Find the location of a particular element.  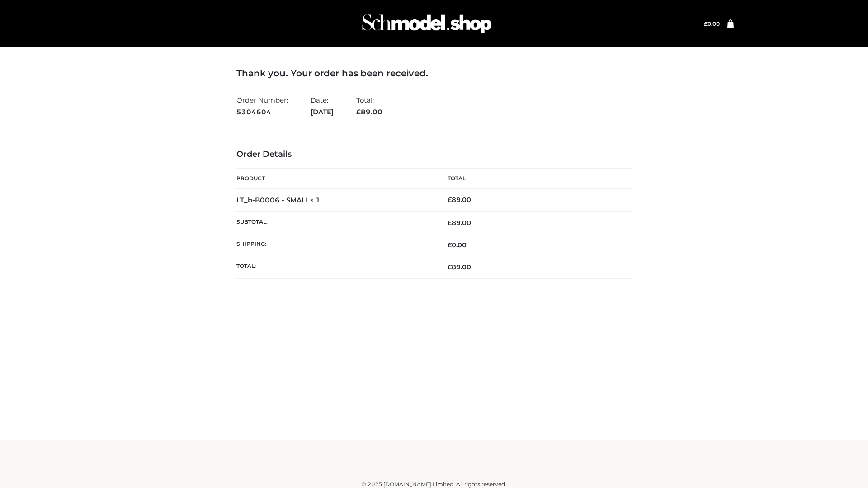

li: Total: is located at coordinates (370, 105).